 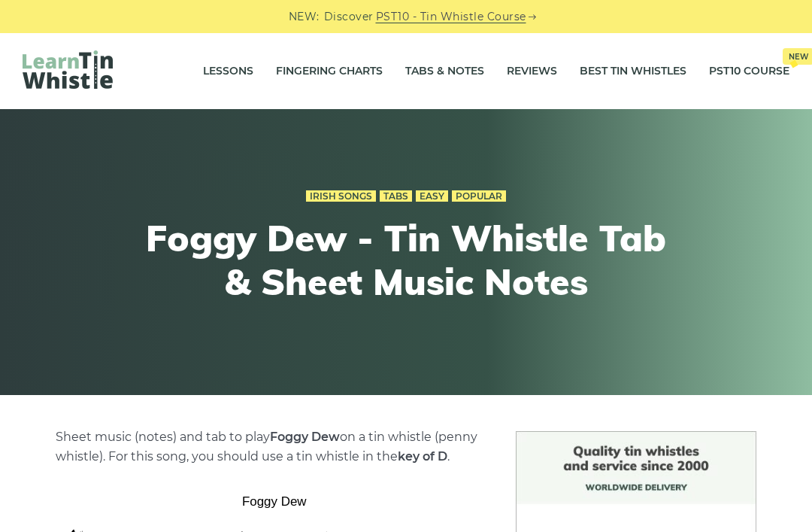 What do you see at coordinates (228, 71) in the screenshot?
I see `a: Lessons` at bounding box center [228, 71].